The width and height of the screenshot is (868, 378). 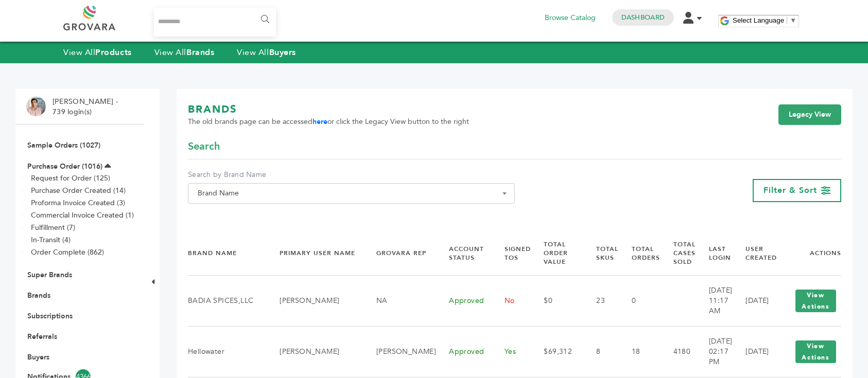 I want to click on td: 4180, so click(x=678, y=351).